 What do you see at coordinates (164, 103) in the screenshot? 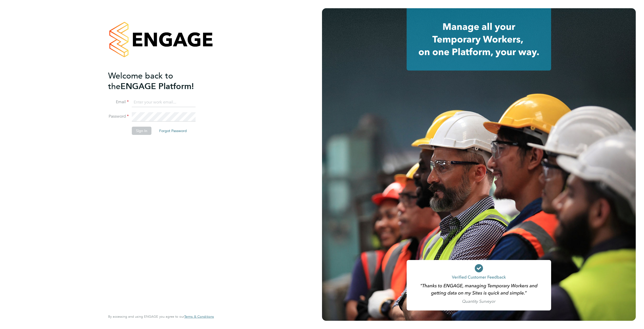
I see `input: Enter your work email...` at bounding box center [164, 103].